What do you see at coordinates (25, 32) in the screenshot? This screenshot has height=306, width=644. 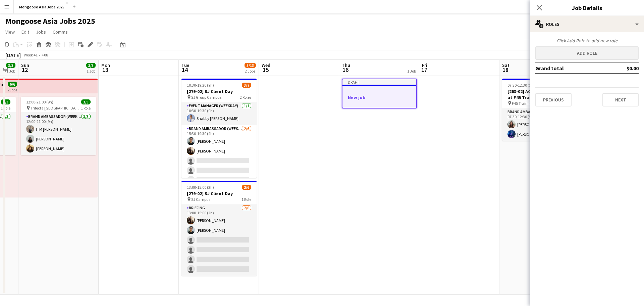 I see `a: Edit` at bounding box center [25, 32].